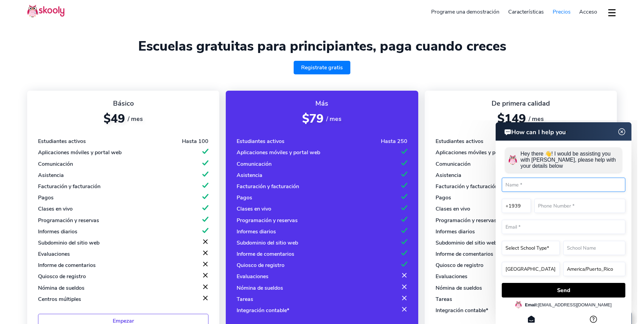 The height and width of the screenshot is (324, 644). I want to click on a: Registrate gratis, so click(322, 67).